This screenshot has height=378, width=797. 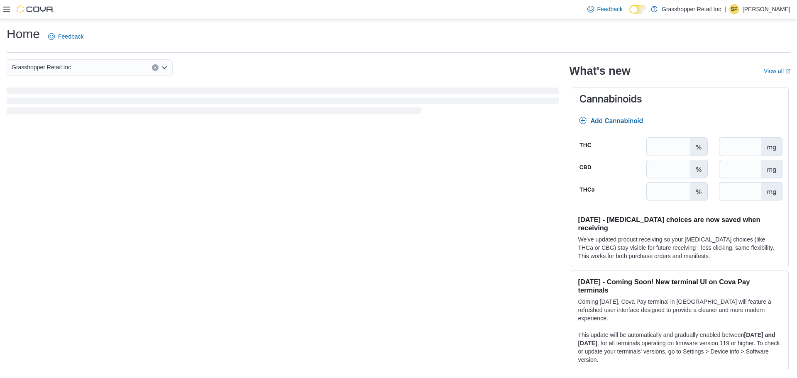 What do you see at coordinates (155, 68) in the screenshot?
I see `button: Clear input` at bounding box center [155, 68].